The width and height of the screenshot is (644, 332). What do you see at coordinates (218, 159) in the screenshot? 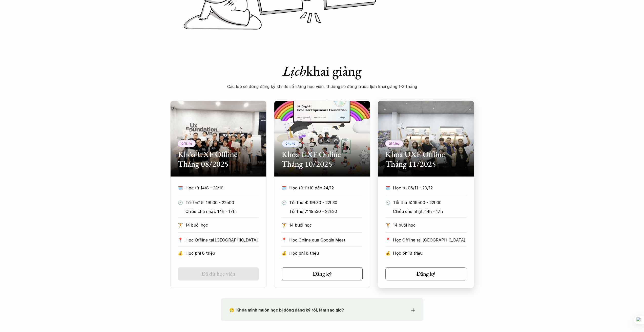
I see `h2: Khóa UXF Offline Tháng 08/2025` at bounding box center [218, 159].